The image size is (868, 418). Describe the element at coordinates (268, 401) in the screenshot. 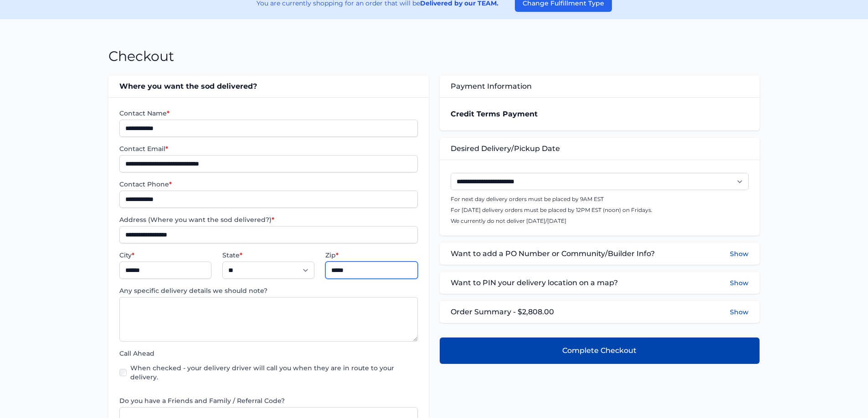

I see `label: Do you have a Friends and Family / Referral Code?` at that location.